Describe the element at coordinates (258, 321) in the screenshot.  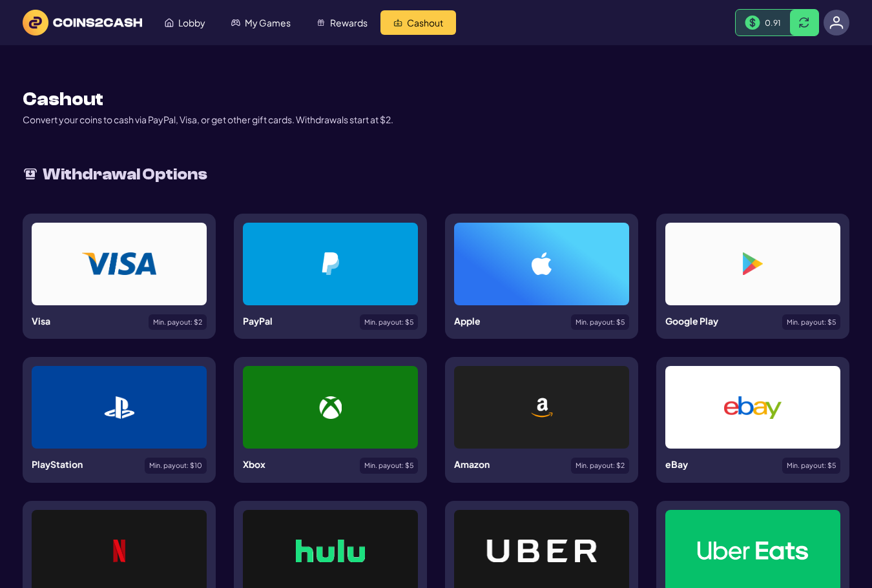
I see `span: PayPal` at that location.